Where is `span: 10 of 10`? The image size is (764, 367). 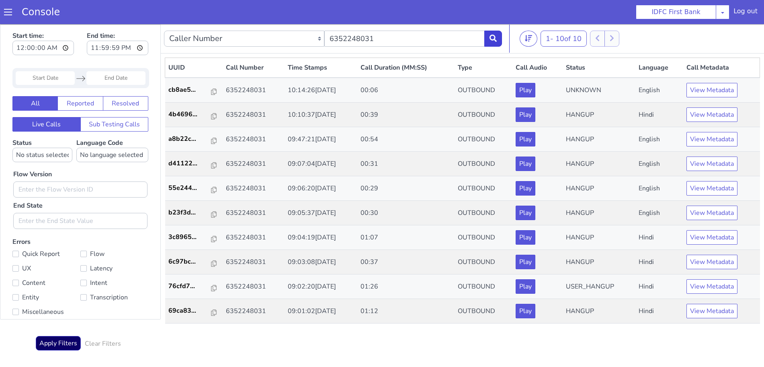
span: 10 of 10 is located at coordinates (568, 14).